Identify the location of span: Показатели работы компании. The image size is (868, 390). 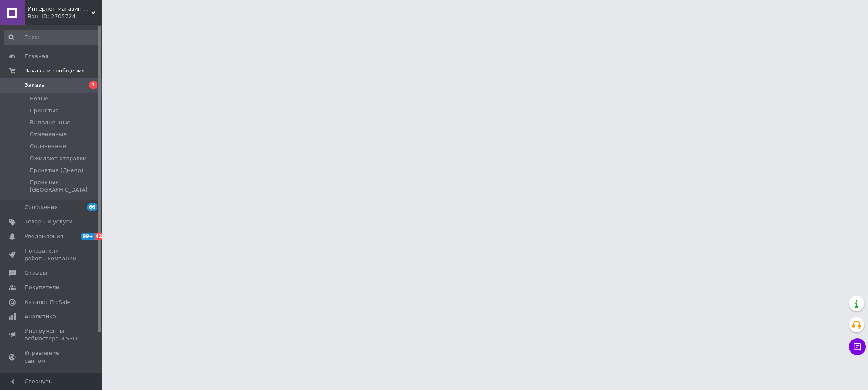
(51, 255).